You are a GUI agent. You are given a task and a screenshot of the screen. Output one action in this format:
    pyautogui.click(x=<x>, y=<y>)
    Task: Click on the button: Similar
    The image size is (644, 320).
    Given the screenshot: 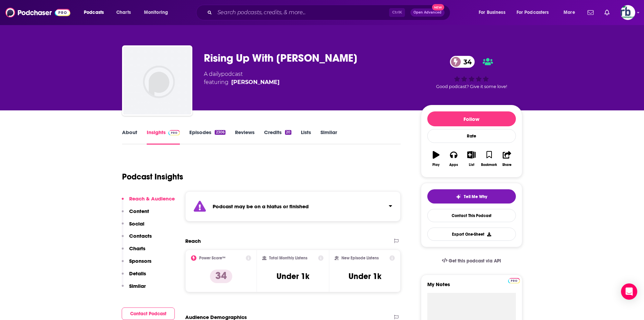 What is the action you would take?
    pyautogui.click(x=134, y=289)
    